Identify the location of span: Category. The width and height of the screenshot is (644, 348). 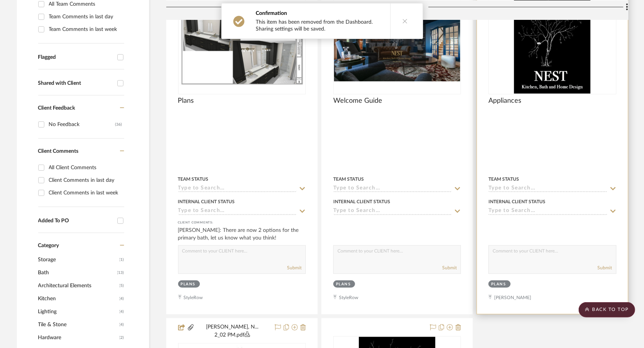
(49, 246).